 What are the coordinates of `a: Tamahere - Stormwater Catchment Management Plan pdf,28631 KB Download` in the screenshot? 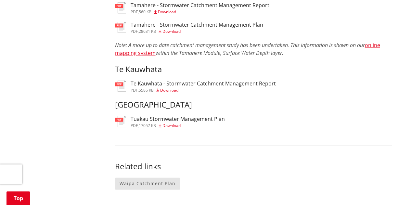 It's located at (189, 28).